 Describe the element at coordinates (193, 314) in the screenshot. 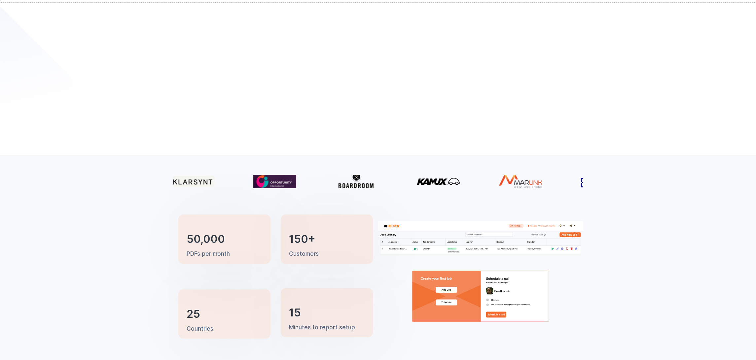

I see `h3: 25` at that location.